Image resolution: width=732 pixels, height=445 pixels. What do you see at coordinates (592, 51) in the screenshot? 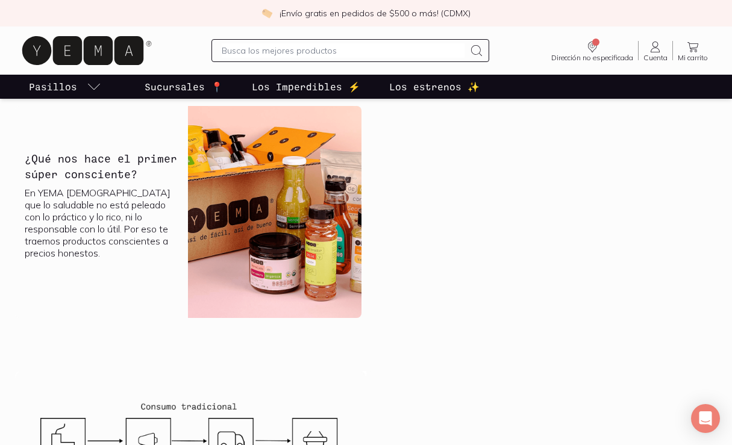
I see `a: Dirección no especificada` at bounding box center [592, 51].